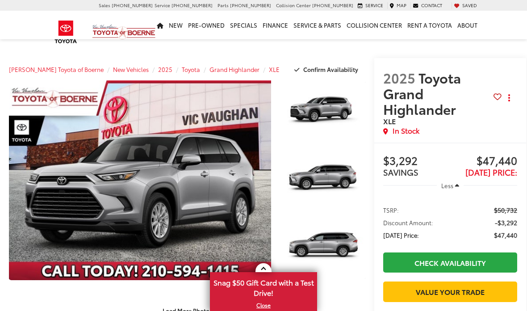 The height and width of the screenshot is (311, 527). What do you see at coordinates (467, 25) in the screenshot?
I see `a: About` at bounding box center [467, 25].